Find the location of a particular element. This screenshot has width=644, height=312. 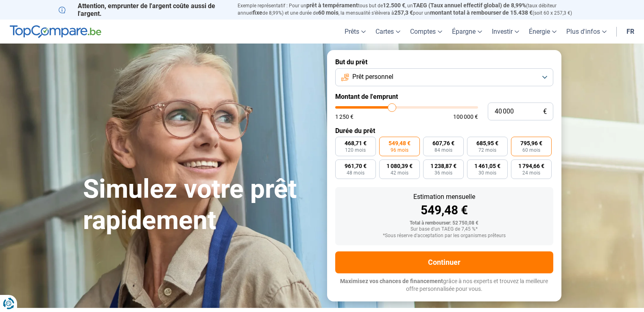

label: Durée du prêt is located at coordinates (444, 130).